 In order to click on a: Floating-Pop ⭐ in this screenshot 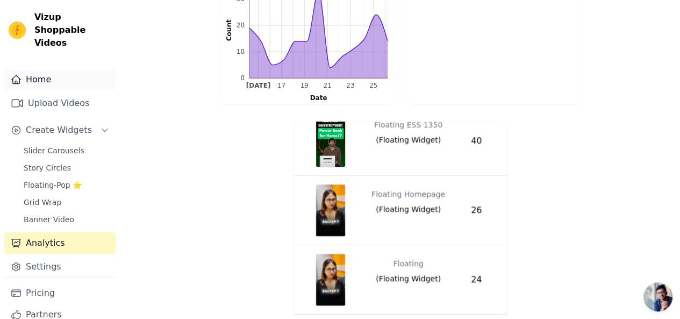, I will do `click(66, 185)`.